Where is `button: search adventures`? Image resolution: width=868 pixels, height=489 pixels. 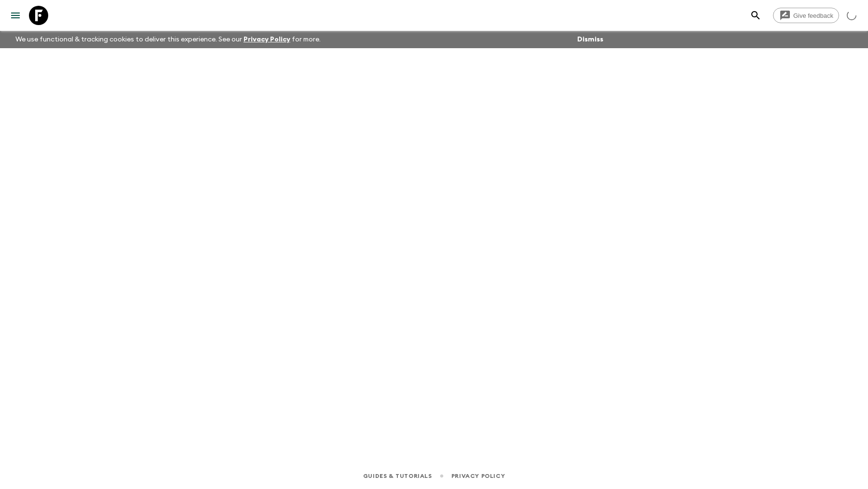 button: search adventures is located at coordinates (756, 15).